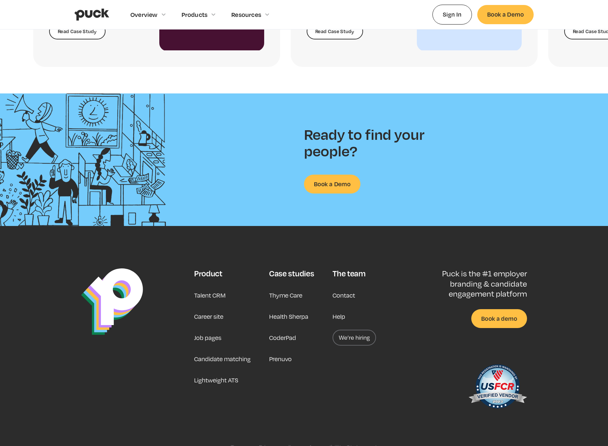 This screenshot has width=608, height=446. Describe the element at coordinates (144, 15) in the screenshot. I see `div: Overview` at that location.